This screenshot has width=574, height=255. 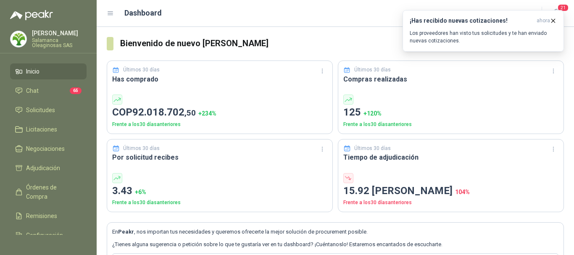 What do you see at coordinates (140, 192) in the screenshot?
I see `span: + 6 %` at bounding box center [140, 192].